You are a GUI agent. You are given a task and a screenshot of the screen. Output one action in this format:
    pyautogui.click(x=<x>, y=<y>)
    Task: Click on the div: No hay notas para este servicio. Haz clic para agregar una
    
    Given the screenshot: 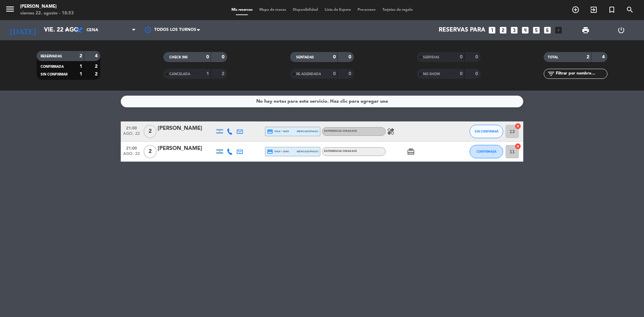 What is the action you would take?
    pyautogui.click(x=322, y=101)
    